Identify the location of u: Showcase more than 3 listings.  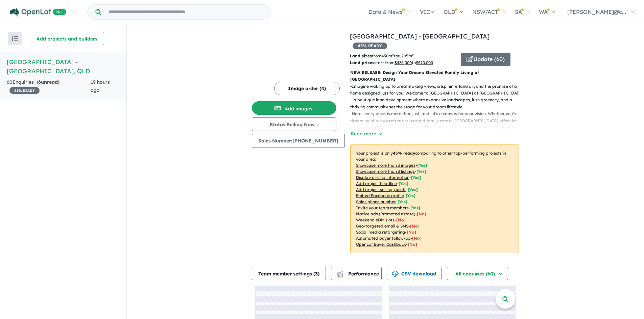
(385, 171).